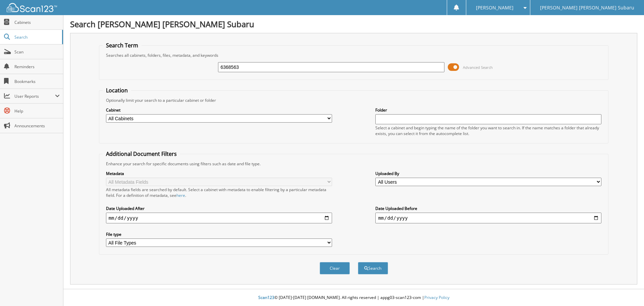 Image resolution: width=644 pixels, height=306 pixels. What do you see at coordinates (37, 66) in the screenshot?
I see `span: Reminders` at bounding box center [37, 66].